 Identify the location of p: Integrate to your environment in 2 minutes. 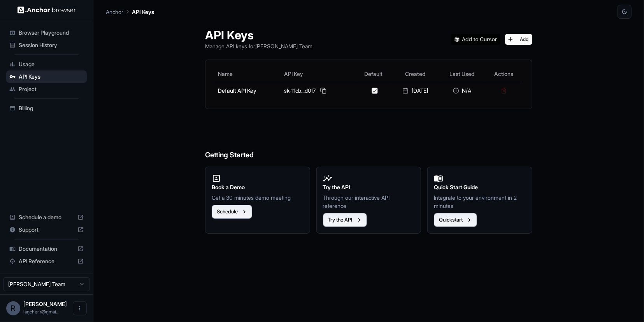
(480, 201).